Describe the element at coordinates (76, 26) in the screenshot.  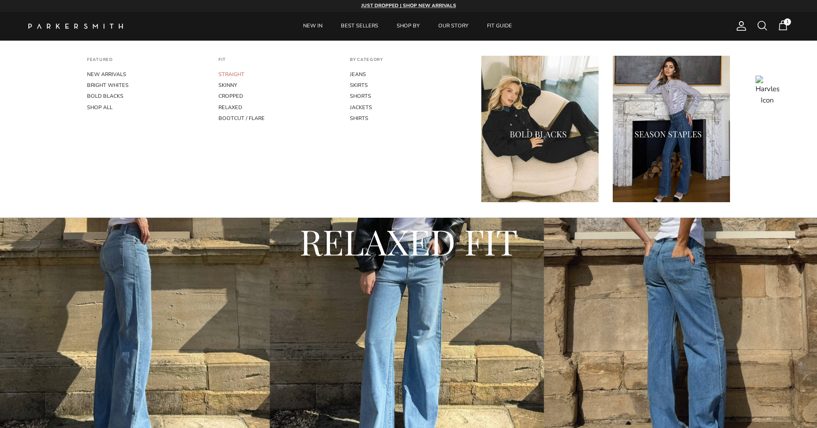
I see `img: Parker Smith` at that location.